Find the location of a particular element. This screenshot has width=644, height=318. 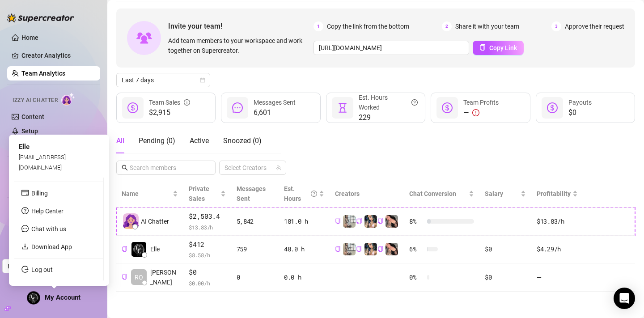

span: Copy the link from the bottom is located at coordinates (369, 26).